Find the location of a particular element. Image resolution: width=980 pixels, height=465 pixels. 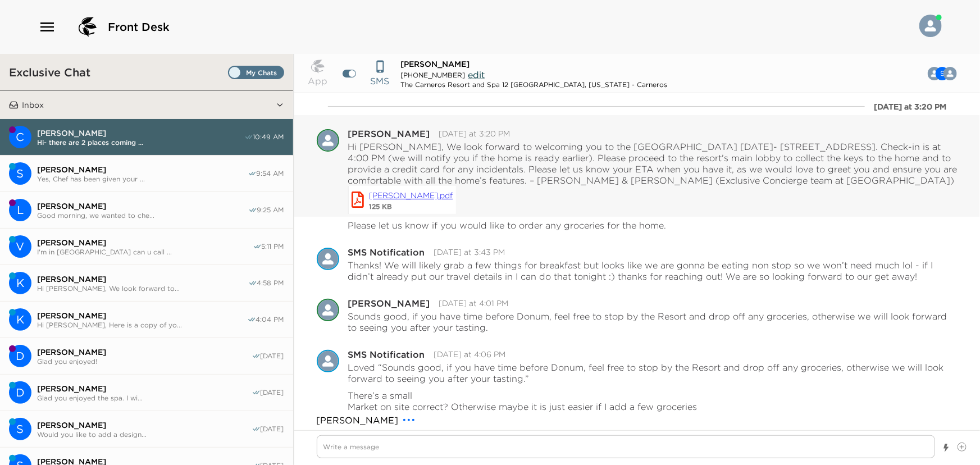

span: Good morning, we wanted to che... is located at coordinates (142, 215).